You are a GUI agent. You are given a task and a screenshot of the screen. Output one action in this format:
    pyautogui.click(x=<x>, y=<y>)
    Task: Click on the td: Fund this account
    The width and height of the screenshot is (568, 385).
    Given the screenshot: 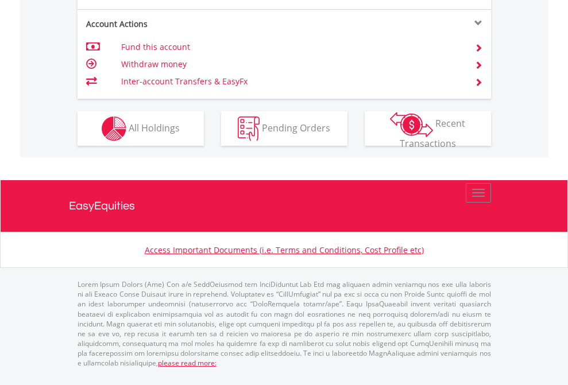 What is the action you would take?
    pyautogui.click(x=291, y=47)
    